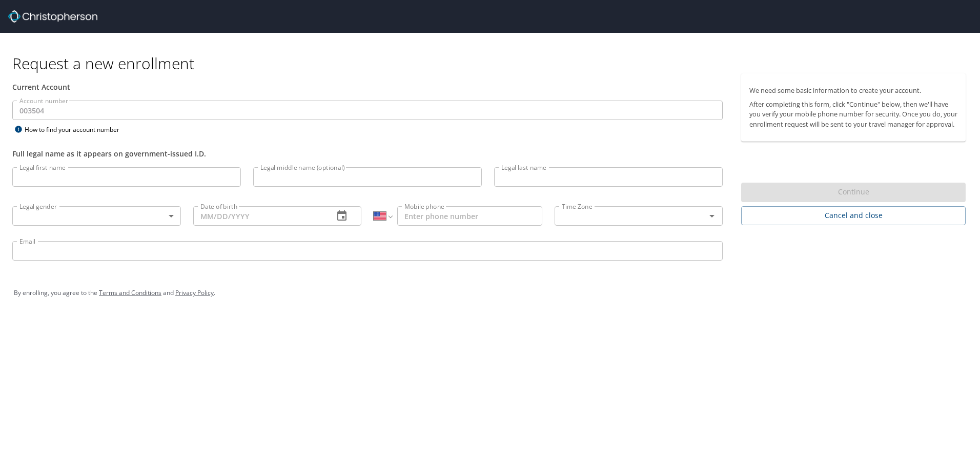  What do you see at coordinates (260, 216) in the screenshot?
I see `input: MM/DD/YYYY` at bounding box center [260, 216].